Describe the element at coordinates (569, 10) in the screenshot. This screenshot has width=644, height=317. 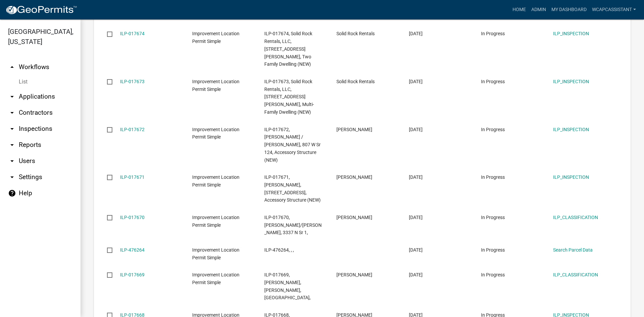
I see `a: My Dashboard` at that location.